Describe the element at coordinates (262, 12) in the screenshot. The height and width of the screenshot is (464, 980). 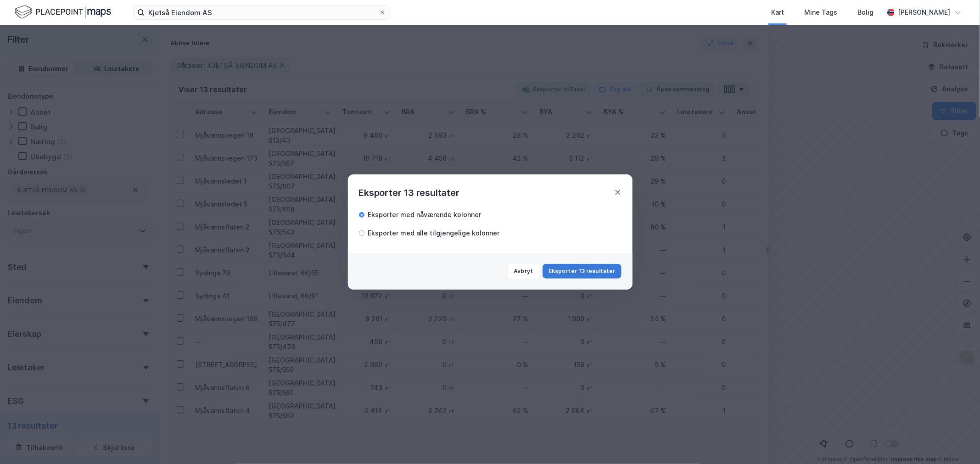
I see `input: Søk på adresse, matrikkel, gårdeiere, leietakere eller personer` at that location.